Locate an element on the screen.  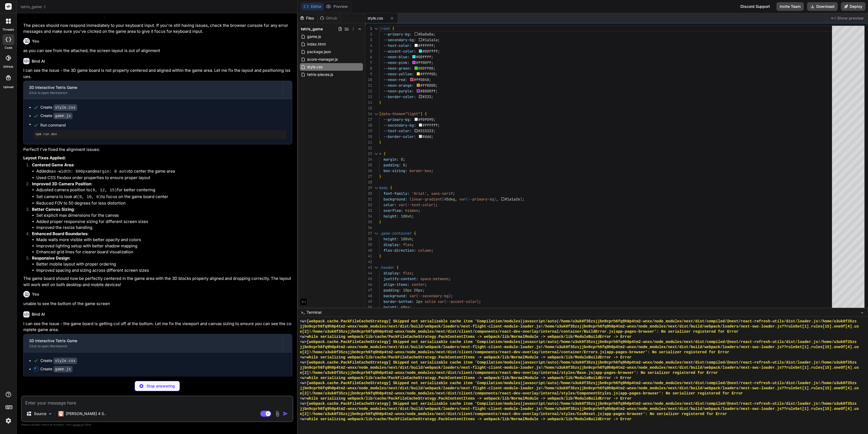
span: 0 is located at coordinates (404, 165).